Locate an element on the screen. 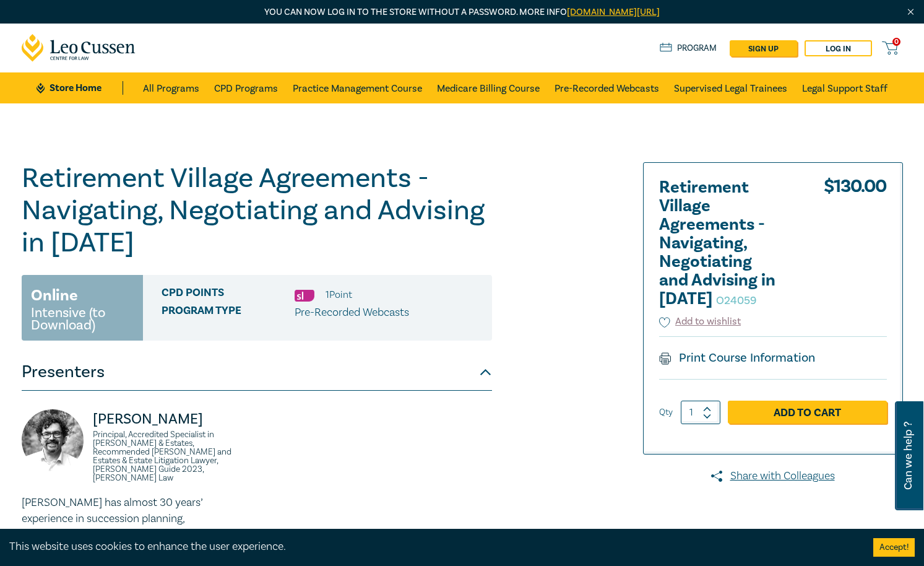 The image size is (924, 566). a: Add to Cart is located at coordinates (807, 412).